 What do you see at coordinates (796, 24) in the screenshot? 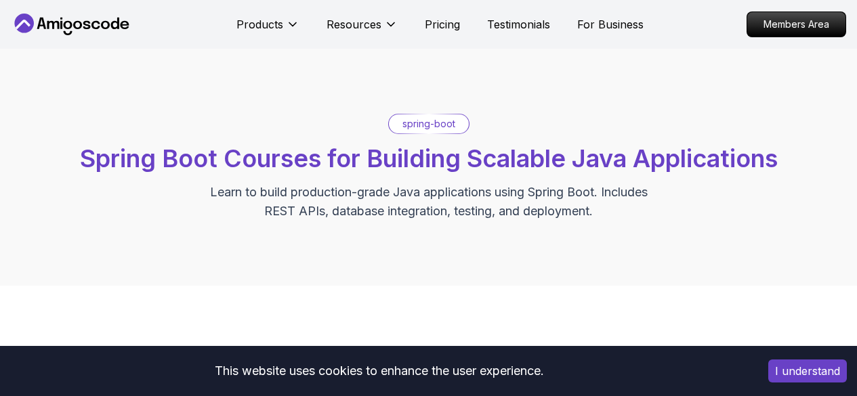
I see `a: Members Area` at bounding box center [796, 24].